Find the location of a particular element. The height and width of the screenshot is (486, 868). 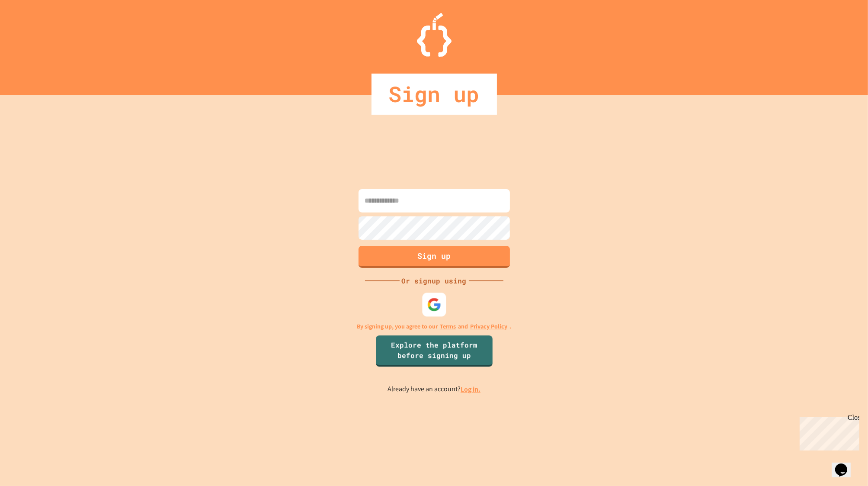

p: Already have an account? is located at coordinates (434, 389).